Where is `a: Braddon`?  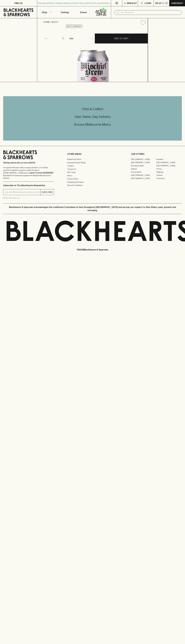 a: Braddon is located at coordinates (169, 159).